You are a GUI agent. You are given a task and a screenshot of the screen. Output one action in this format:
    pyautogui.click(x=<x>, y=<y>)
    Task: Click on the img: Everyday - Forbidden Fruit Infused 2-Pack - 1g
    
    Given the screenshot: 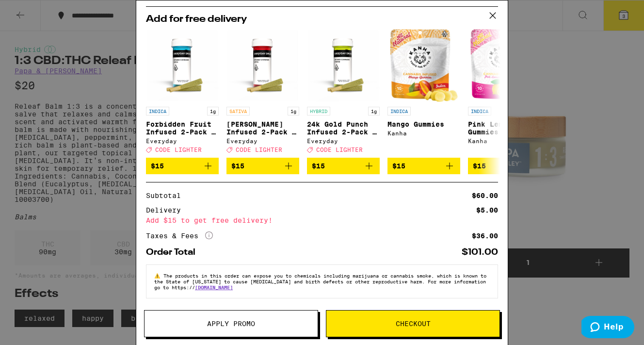 What is the action you would take?
    pyautogui.click(x=183, y=66)
    